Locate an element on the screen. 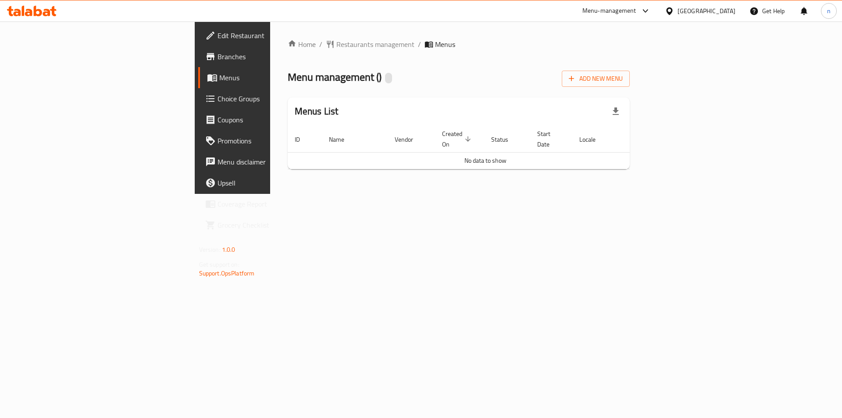 This screenshot has height=418, width=842. a: Upsell is located at coordinates (267, 183).